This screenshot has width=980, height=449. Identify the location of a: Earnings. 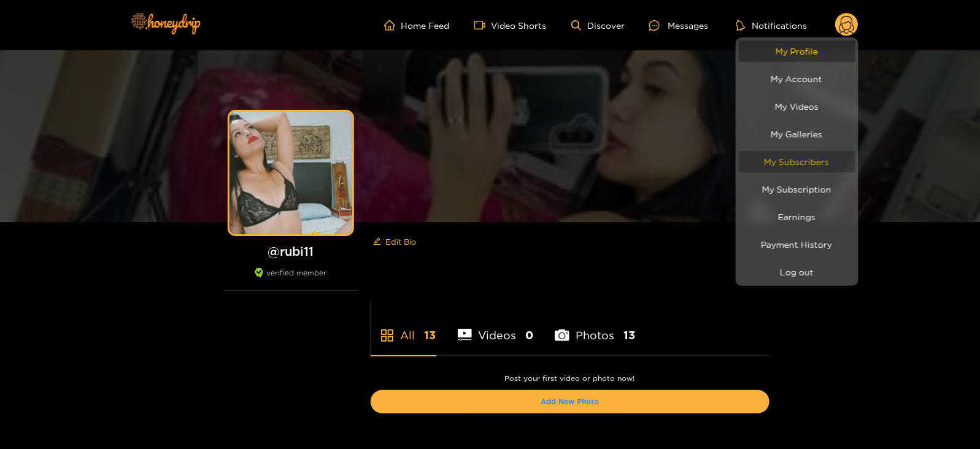
(797, 216).